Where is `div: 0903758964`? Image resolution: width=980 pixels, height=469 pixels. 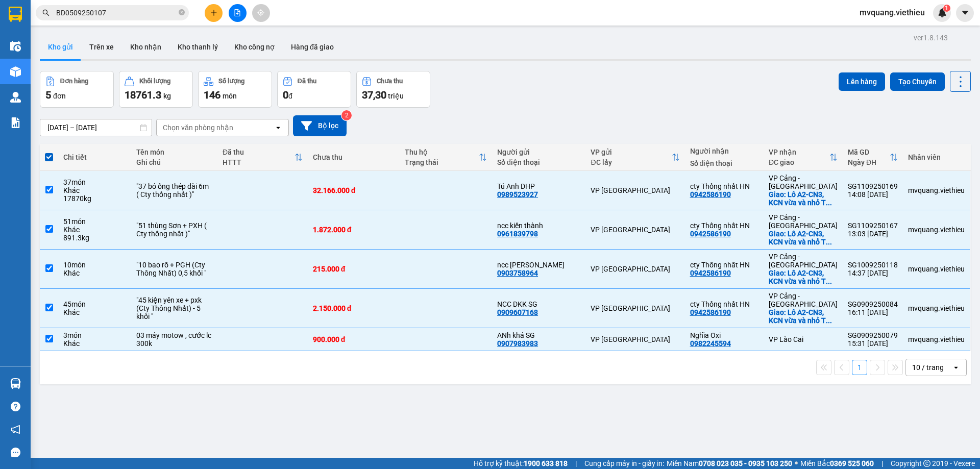 div: 0903758964 is located at coordinates (518, 273).